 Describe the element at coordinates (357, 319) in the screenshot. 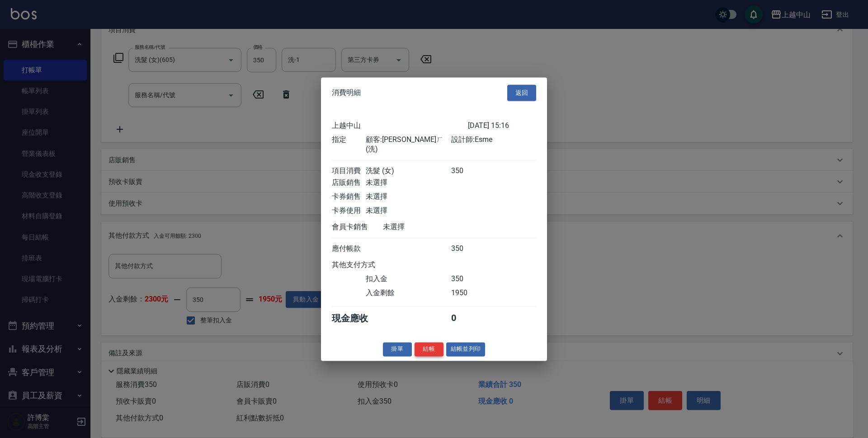

I see `div: 現金應收` at that location.